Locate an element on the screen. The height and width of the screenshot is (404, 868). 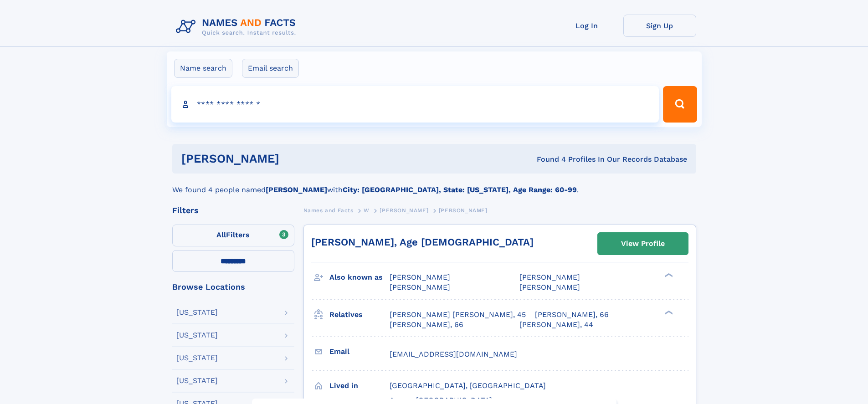
div: Browse Locations is located at coordinates (233, 287).